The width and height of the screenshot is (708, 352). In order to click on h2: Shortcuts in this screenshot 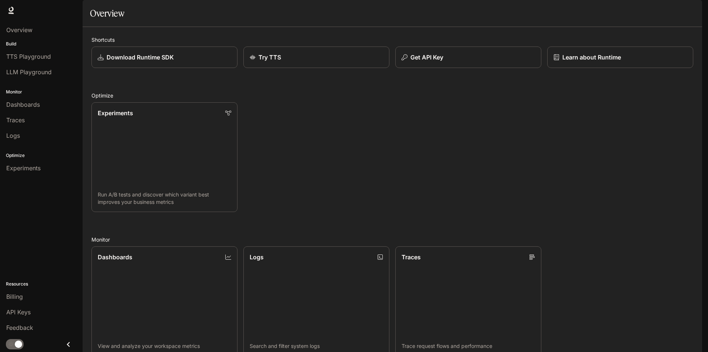, I will do `click(393, 39)`.